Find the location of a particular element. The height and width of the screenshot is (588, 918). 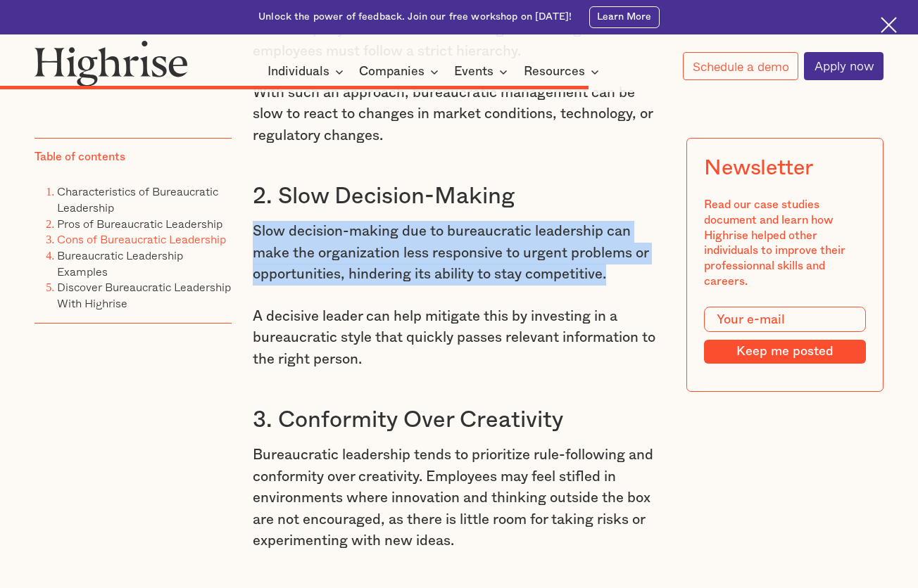

img: Highrise logo is located at coordinates (111, 64).